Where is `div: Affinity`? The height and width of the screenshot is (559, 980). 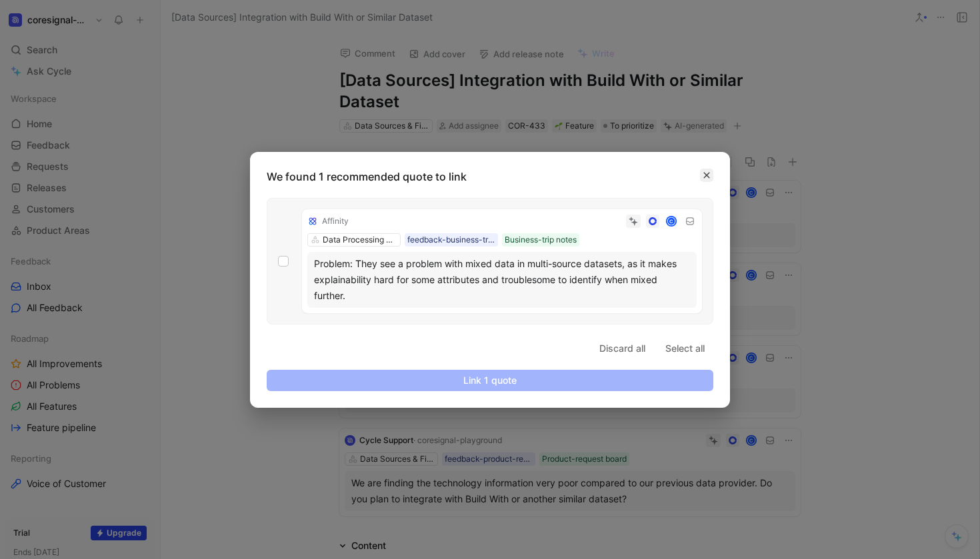 div: Affinity is located at coordinates (336, 222).